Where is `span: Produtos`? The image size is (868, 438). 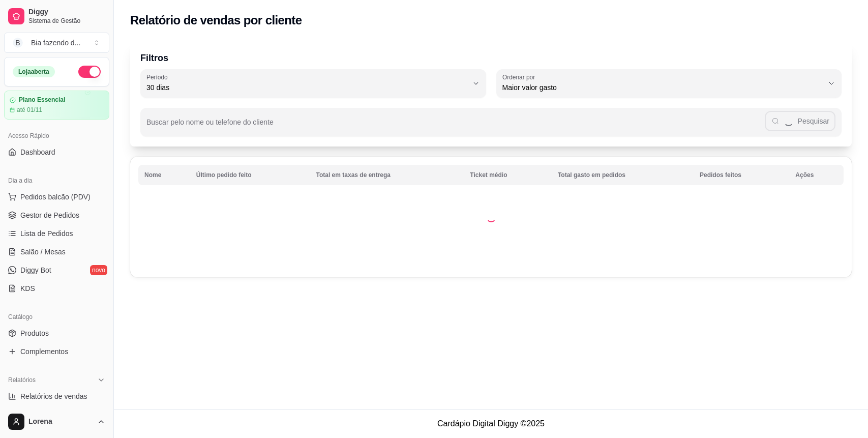
span: Produtos is located at coordinates (35, 333).